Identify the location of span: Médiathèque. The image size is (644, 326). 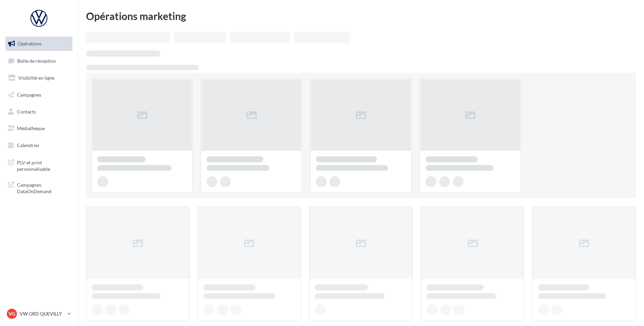
(31, 128).